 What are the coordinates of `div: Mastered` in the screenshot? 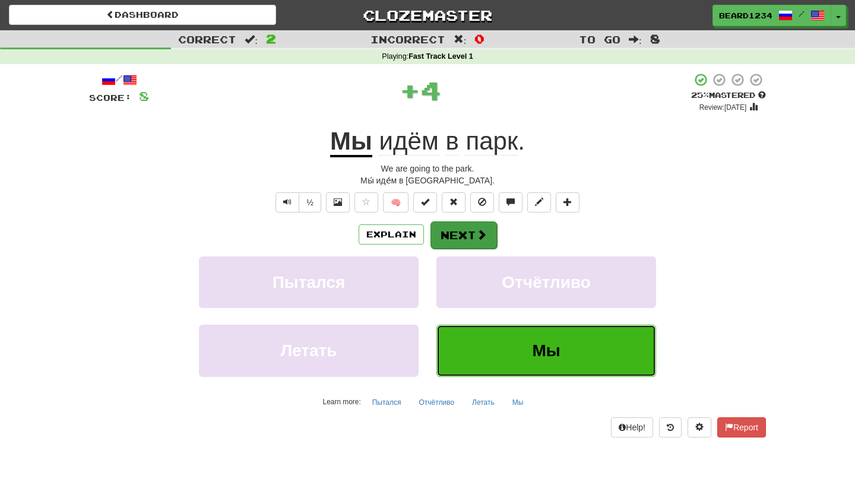 It's located at (729, 96).